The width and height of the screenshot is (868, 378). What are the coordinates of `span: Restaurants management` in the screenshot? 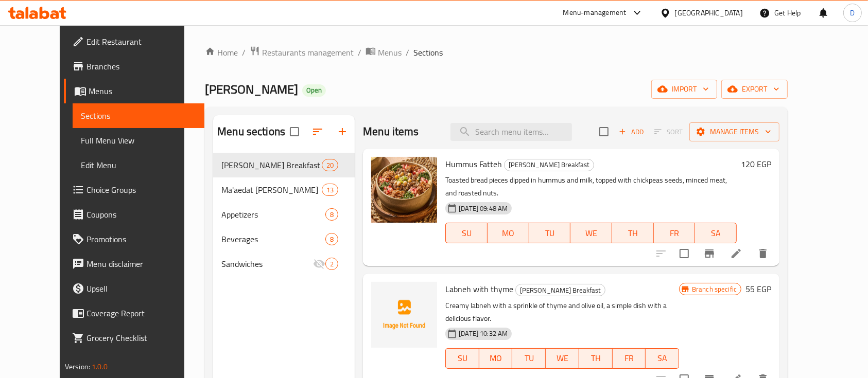 It's located at (308, 52).